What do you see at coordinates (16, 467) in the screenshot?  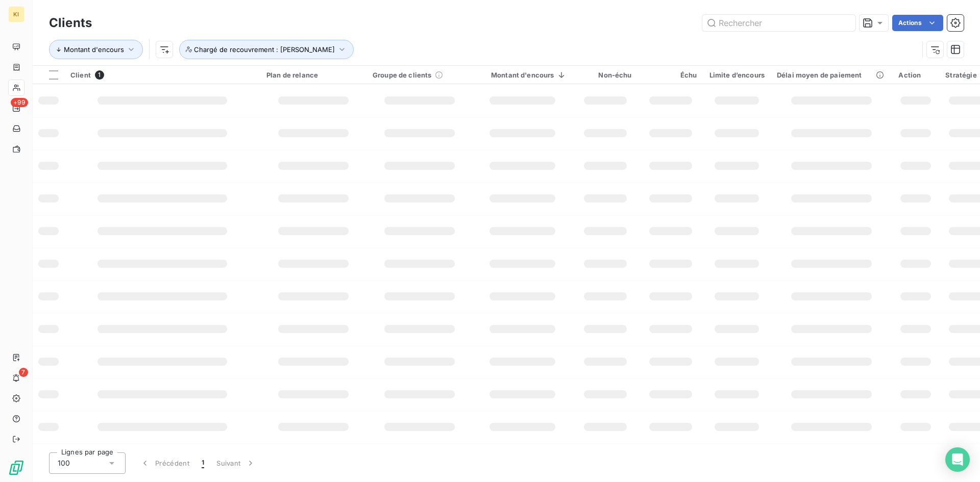 I see `img: Logo LeanPay` at bounding box center [16, 467].